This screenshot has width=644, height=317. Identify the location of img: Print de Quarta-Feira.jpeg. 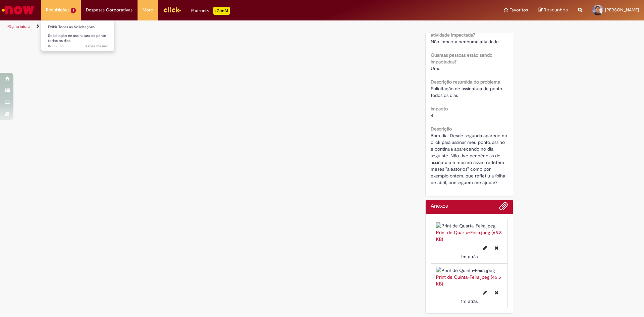
(469, 226).